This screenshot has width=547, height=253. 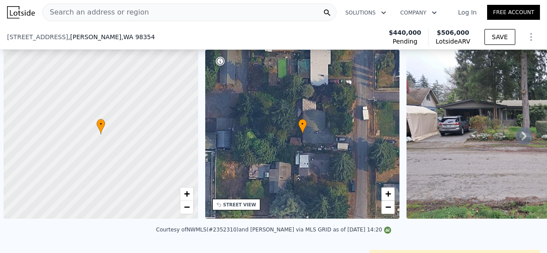 What do you see at coordinates (500, 37) in the screenshot?
I see `button: SAVE` at bounding box center [500, 37].